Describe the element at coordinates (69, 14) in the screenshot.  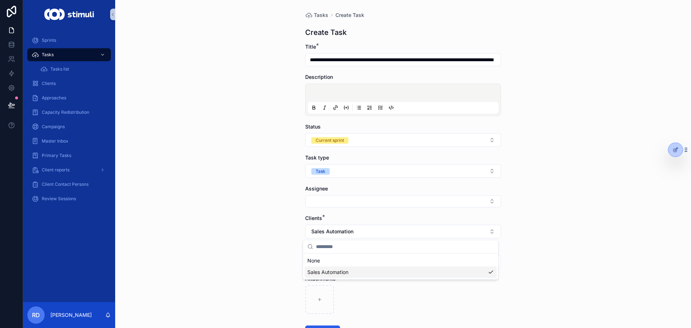
I see `img: App logo` at that location.